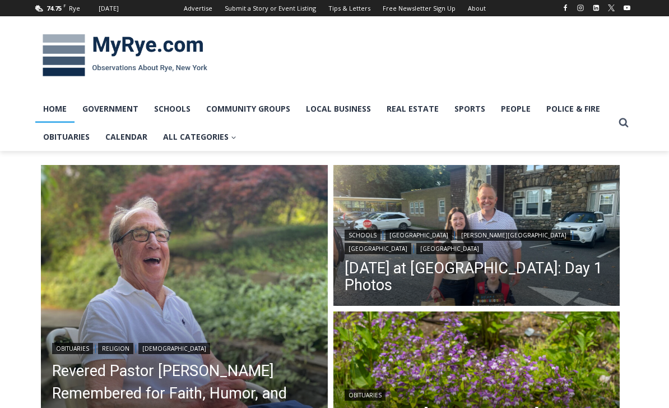 This screenshot has height=408, width=669. I want to click on a: Home, so click(55, 109).